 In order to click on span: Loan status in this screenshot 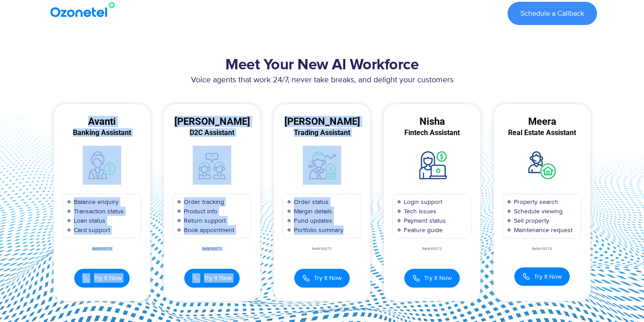, I will do `click(88, 221)`.